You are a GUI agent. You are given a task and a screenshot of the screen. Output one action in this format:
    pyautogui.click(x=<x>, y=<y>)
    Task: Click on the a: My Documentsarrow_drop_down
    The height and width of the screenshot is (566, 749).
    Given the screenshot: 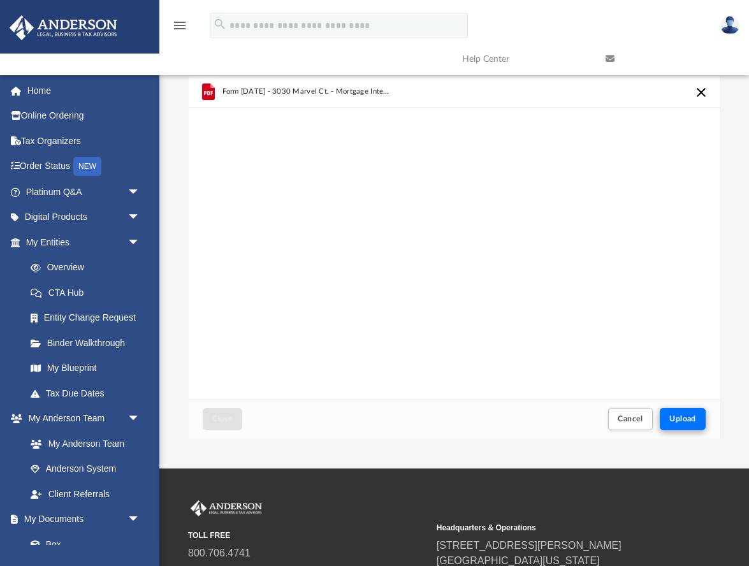 What is the action you would take?
    pyautogui.click(x=81, y=519)
    